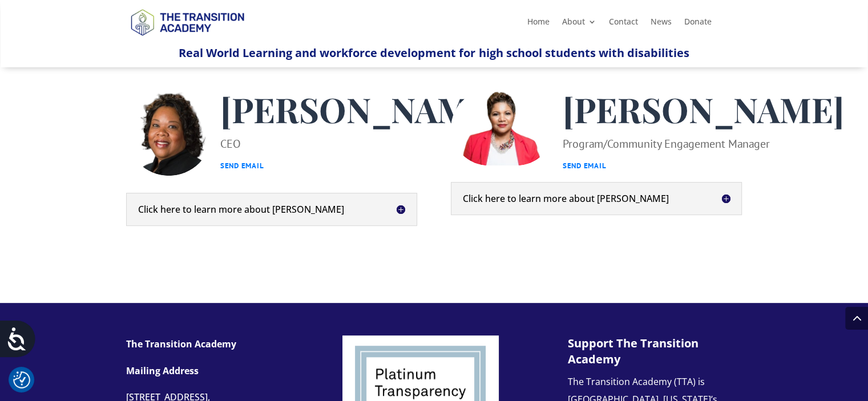 Image resolution: width=868 pixels, height=401 pixels. What do you see at coordinates (181, 344) in the screenshot?
I see `strong: The Transition Academy` at bounding box center [181, 344].